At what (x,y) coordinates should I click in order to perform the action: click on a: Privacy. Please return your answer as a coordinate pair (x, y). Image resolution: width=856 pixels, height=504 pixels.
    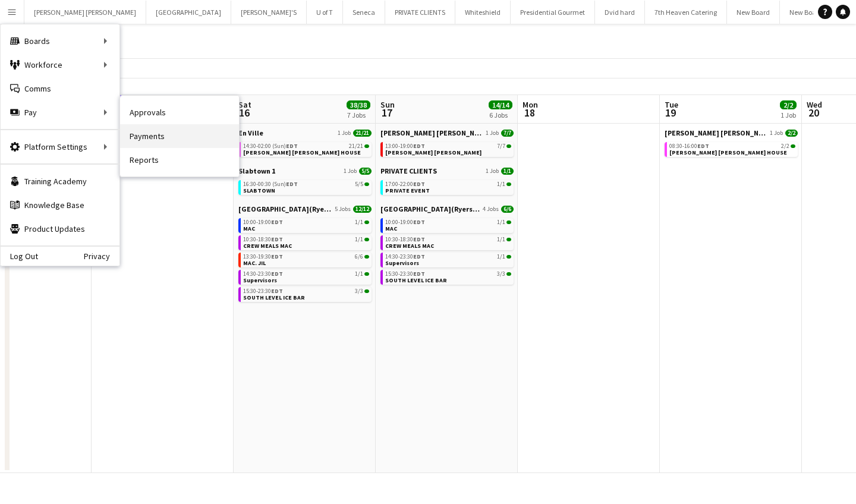
    Looking at the image, I should click on (102, 256).